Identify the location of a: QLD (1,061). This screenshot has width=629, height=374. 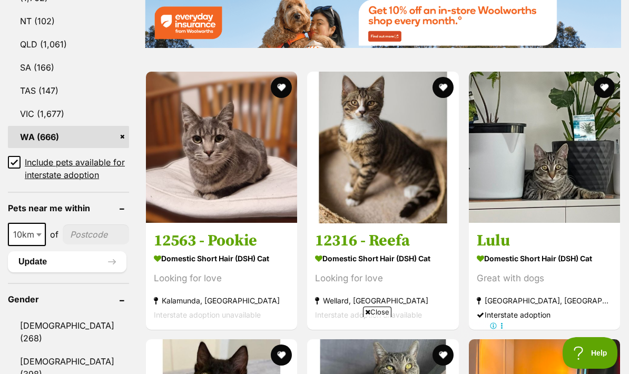
(69, 44).